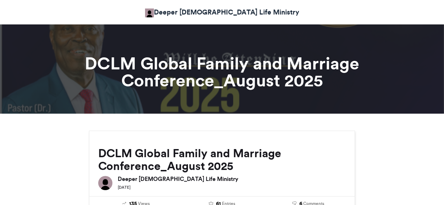 Image resolution: width=444 pixels, height=205 pixels. I want to click on h1: DCLM Global Family and Marriage Conference_August 2025, so click(222, 72).